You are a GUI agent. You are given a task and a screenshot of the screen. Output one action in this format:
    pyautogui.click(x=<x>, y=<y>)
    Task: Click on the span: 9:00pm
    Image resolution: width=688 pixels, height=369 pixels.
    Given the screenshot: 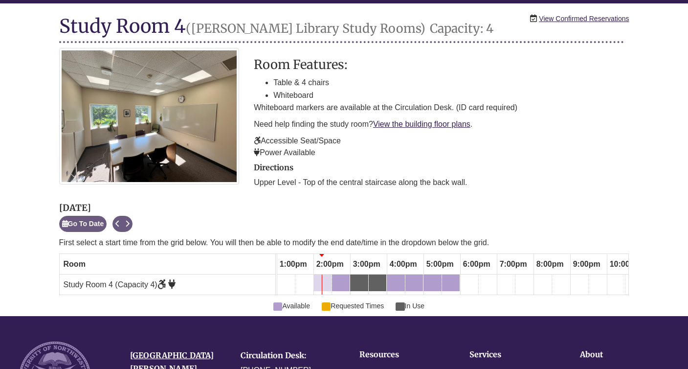 What is the action you would take?
    pyautogui.click(x=587, y=264)
    